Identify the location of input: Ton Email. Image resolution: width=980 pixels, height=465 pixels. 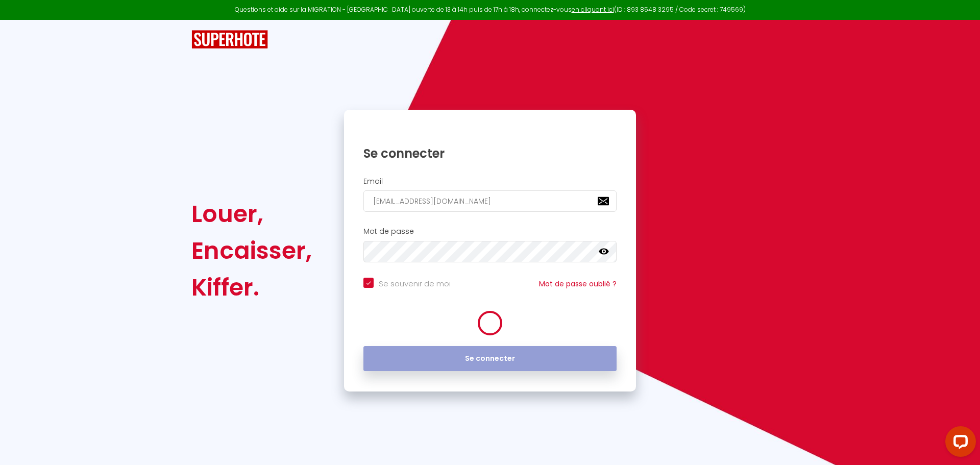
(490, 201).